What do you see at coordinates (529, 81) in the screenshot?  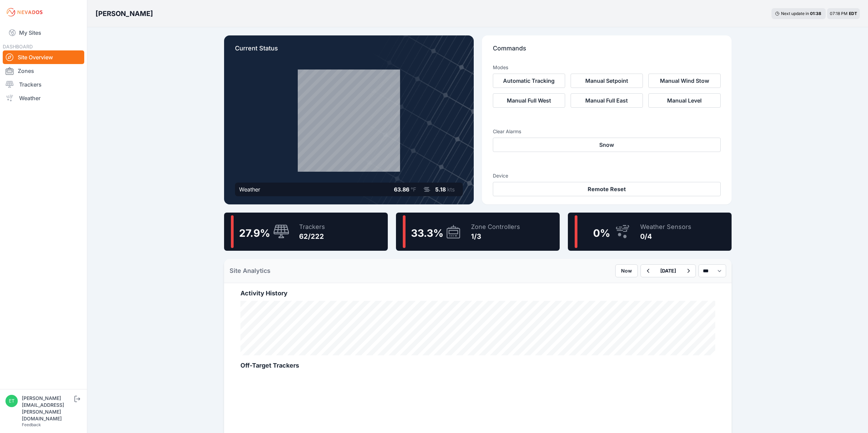 I see `button: Automatic Tracking` at bounding box center [529, 81].